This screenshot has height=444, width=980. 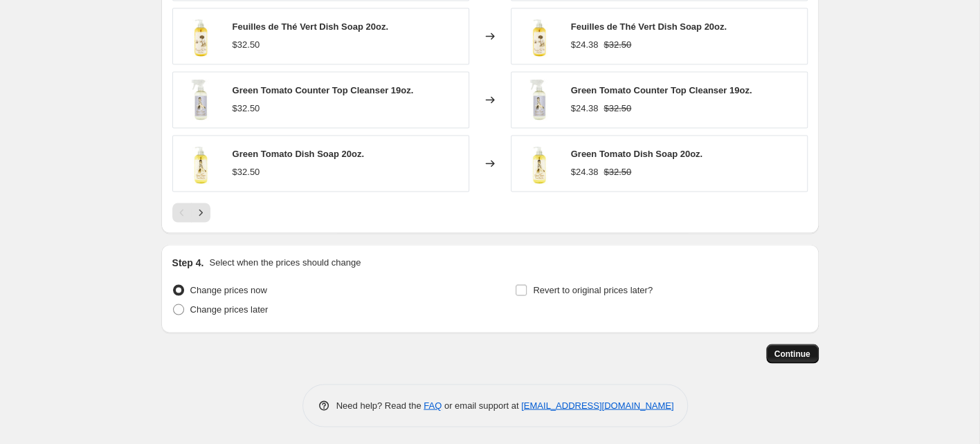 I want to click on h2: Step 4., so click(x=188, y=262).